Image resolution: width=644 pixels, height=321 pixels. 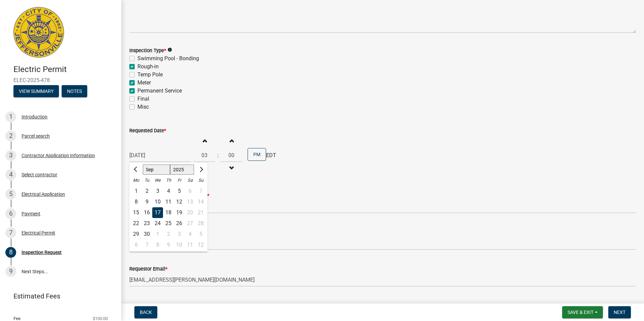 I want to click on label: Requested Date, so click(x=147, y=131).